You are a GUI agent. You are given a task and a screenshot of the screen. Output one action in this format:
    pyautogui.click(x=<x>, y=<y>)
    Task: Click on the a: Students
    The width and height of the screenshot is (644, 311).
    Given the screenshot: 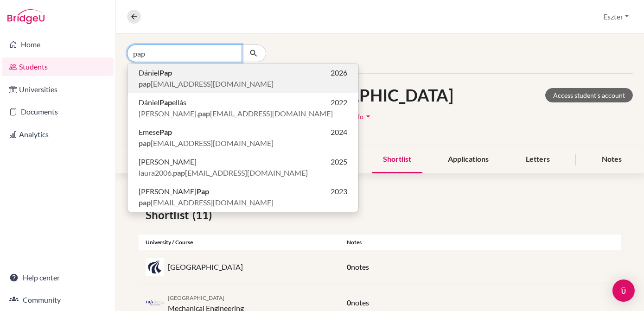 What is the action you would take?
    pyautogui.click(x=57, y=67)
    